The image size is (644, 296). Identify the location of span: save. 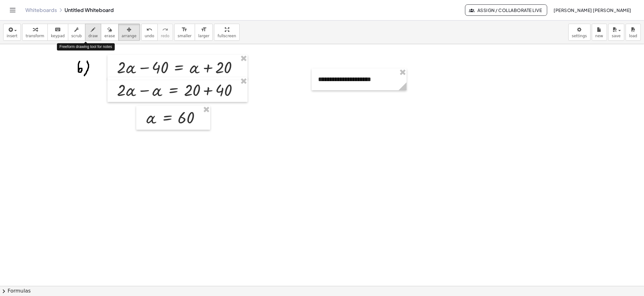
(616, 36).